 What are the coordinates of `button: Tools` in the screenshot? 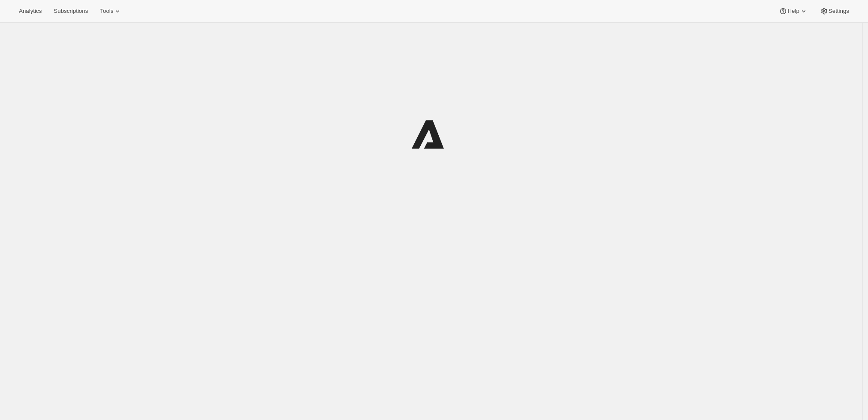 It's located at (111, 11).